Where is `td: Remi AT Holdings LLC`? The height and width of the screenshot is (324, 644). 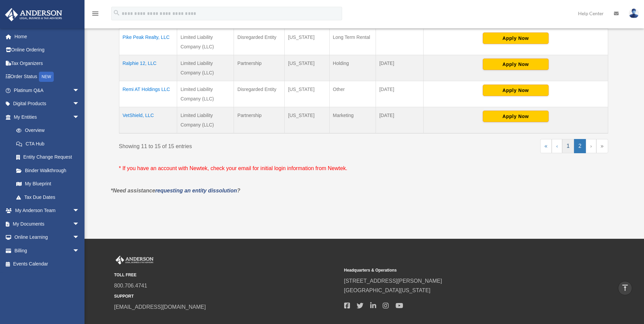 td: Remi AT Holdings LLC is located at coordinates (148, 94).